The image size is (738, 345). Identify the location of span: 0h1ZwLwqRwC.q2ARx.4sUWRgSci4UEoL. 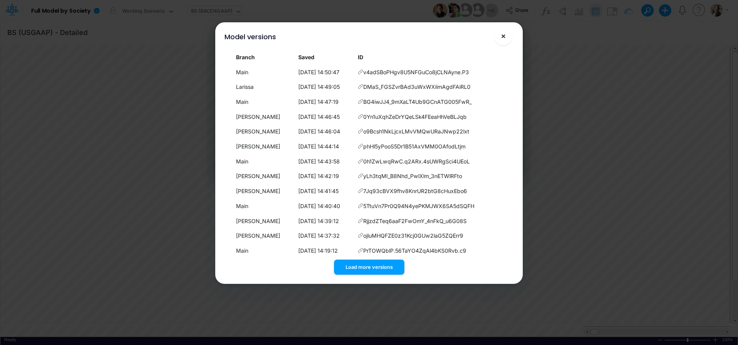
(416, 161).